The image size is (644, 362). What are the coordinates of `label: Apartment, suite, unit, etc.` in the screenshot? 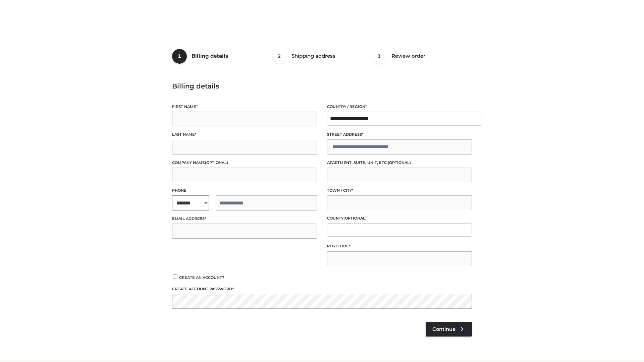 It's located at (400, 162).